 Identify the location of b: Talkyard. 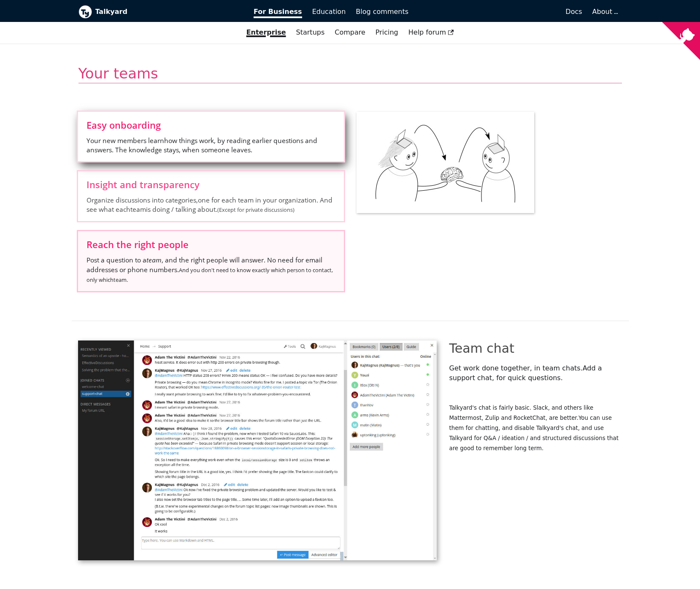
(168, 12).